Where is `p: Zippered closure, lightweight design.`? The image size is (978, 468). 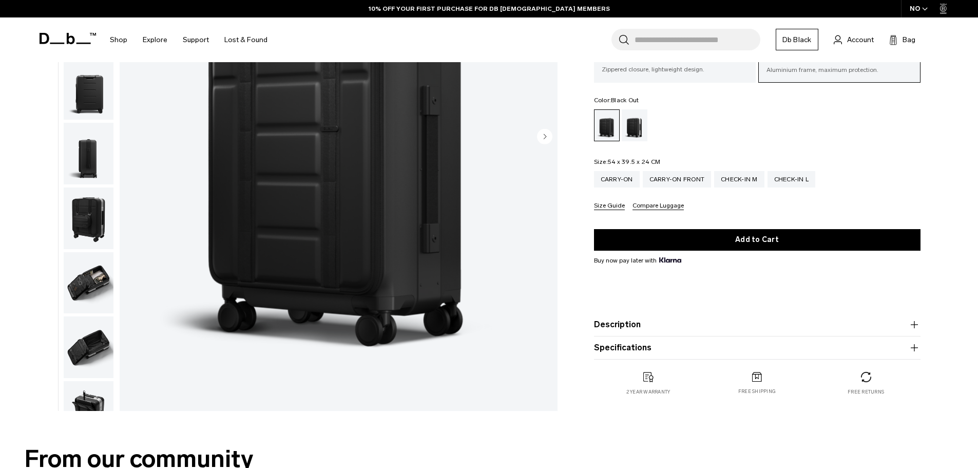
p: Zippered closure, lightweight design. is located at coordinates (675, 69).